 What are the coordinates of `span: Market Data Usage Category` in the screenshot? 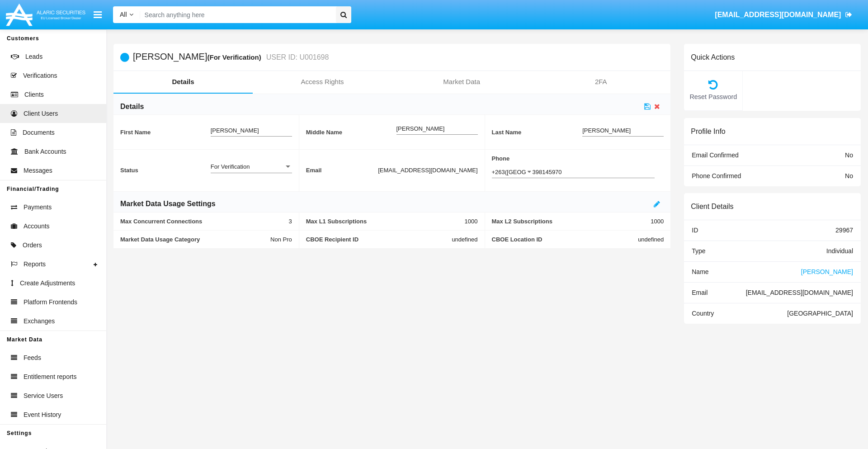 It's located at (195, 239).